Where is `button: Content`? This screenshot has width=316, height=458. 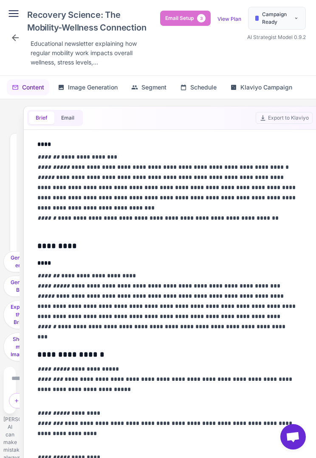 button: Content is located at coordinates (28, 87).